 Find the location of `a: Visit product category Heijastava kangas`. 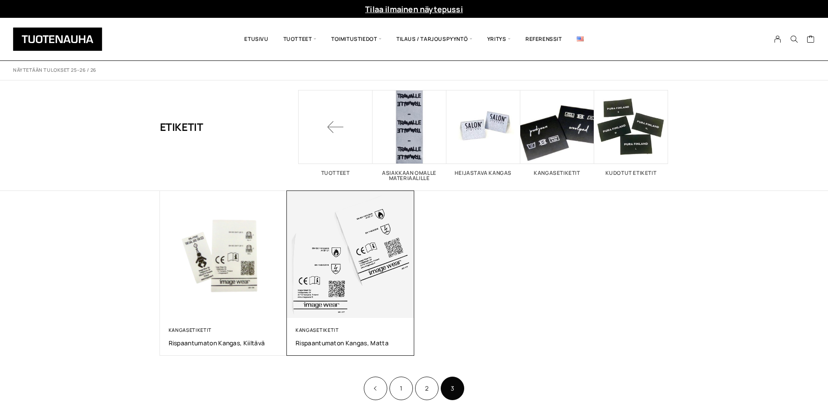

a: Visit product category Heijastava kangas is located at coordinates (483, 132).